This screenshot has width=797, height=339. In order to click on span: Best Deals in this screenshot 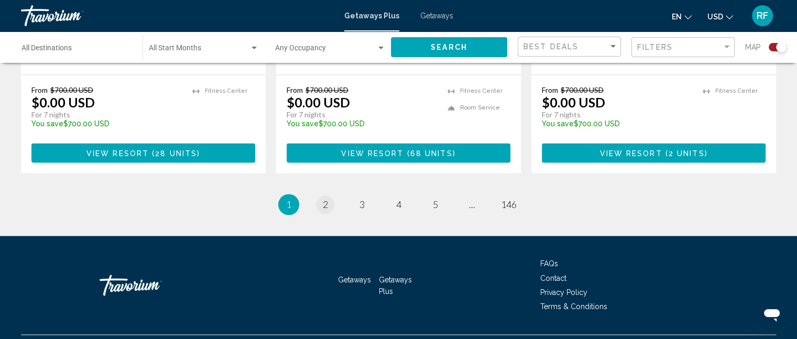, I will do `click(551, 47)`.